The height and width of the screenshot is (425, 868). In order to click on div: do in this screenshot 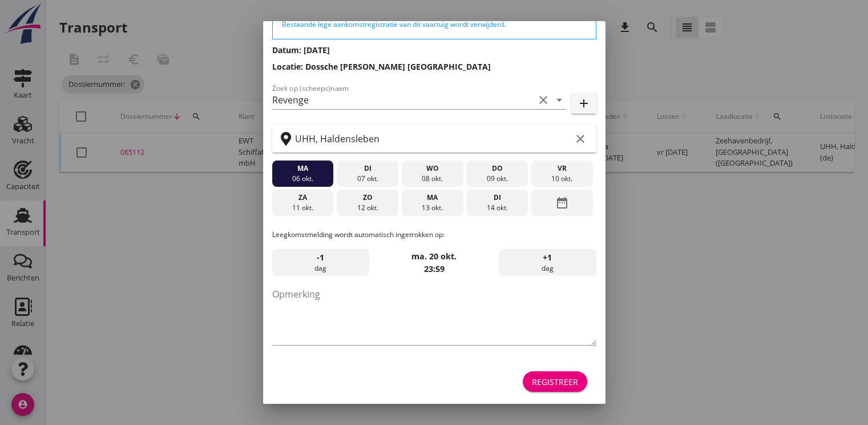, I will do `click(497, 168)`.